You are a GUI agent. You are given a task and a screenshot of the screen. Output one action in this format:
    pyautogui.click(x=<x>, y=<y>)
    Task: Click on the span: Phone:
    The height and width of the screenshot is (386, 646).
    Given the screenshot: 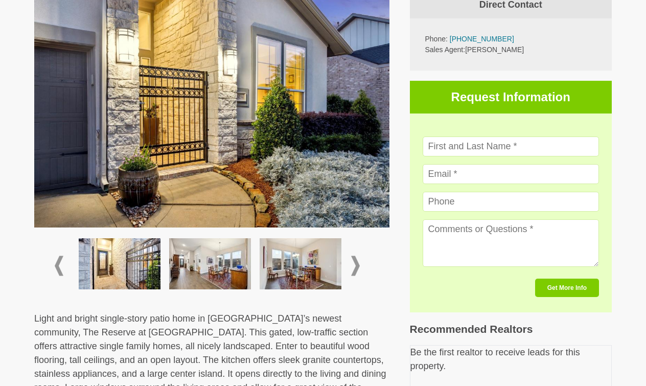 What is the action you would take?
    pyautogui.click(x=436, y=39)
    